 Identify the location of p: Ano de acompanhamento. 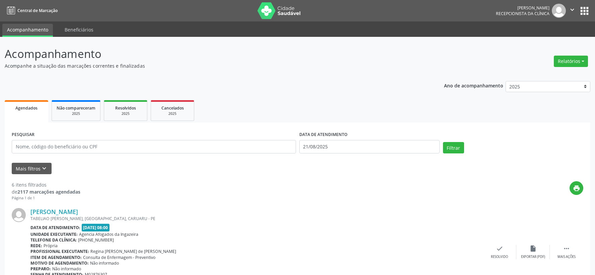
(473, 85).